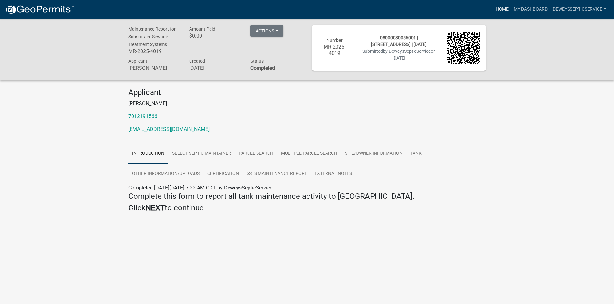  Describe the element at coordinates (257, 61) in the screenshot. I see `span: Status` at that location.